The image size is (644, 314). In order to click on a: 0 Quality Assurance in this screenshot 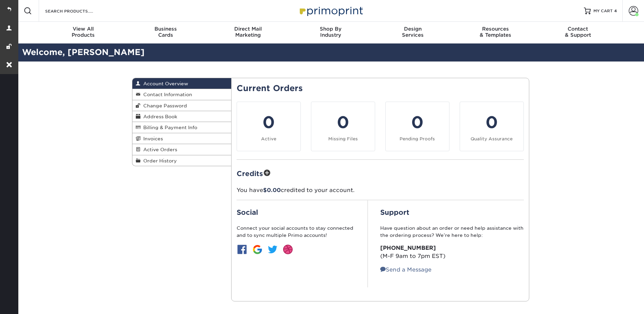, I will do `click(491, 126)`.